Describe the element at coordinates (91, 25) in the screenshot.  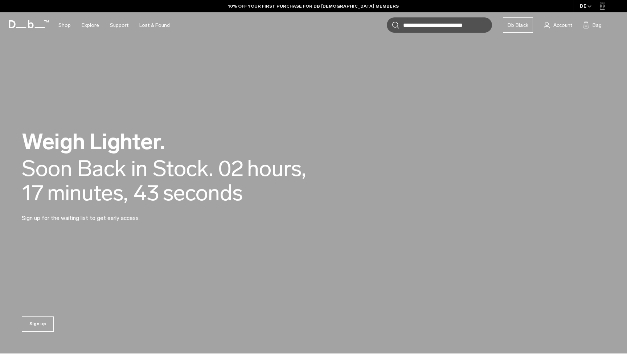
I see `a: Explore` at that location.